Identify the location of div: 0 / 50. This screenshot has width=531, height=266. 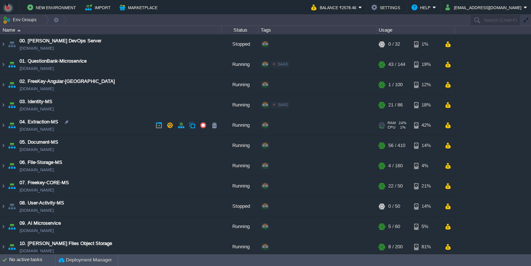
(394, 206).